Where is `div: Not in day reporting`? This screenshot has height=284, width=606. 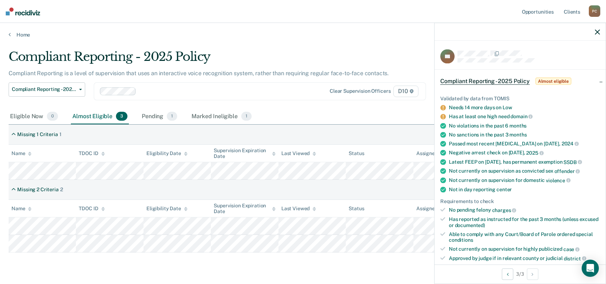 div: Not in day reporting is located at coordinates (525, 189).